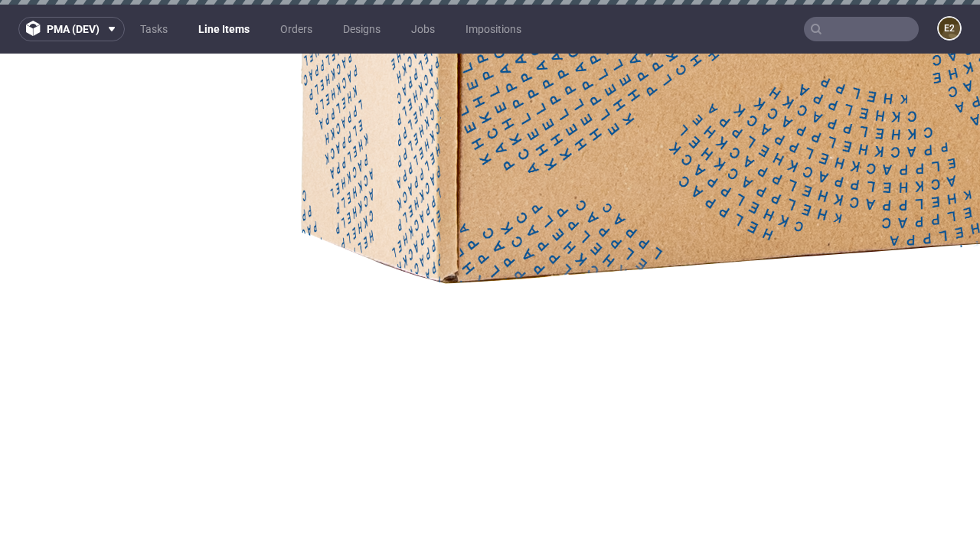 The width and height of the screenshot is (980, 551). Describe the element at coordinates (494, 29) in the screenshot. I see `a: Impositions` at that location.